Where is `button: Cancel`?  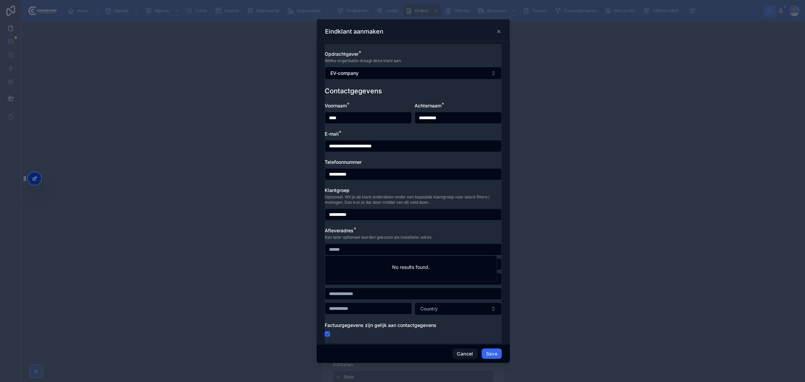
button: Cancel is located at coordinates (465, 354).